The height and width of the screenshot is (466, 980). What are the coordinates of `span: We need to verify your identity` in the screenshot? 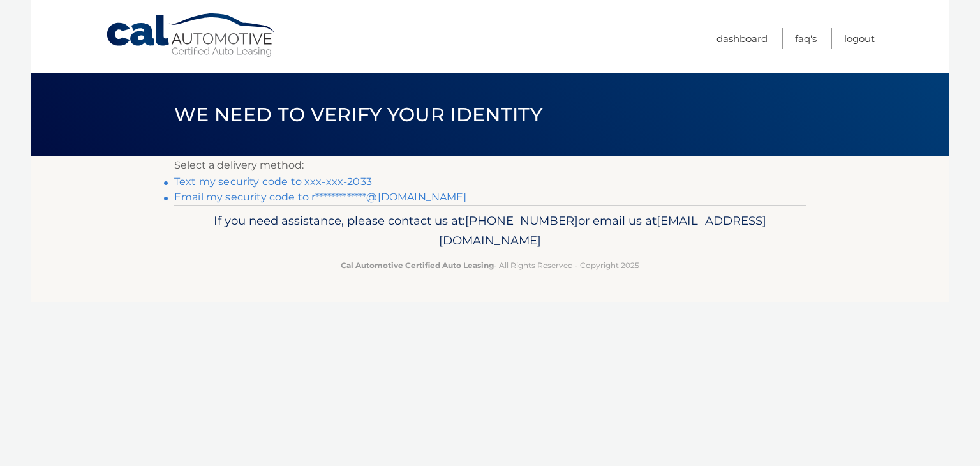 It's located at (358, 114).